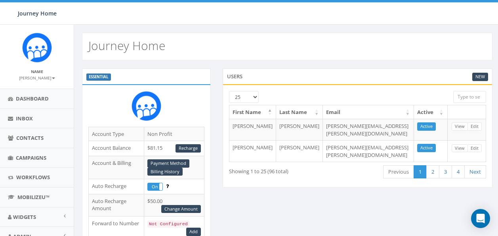 The width and height of the screenshot is (498, 236). Describe the element at coordinates (369, 112) in the screenshot. I see `th: Email: activate to sort column ascending` at that location.